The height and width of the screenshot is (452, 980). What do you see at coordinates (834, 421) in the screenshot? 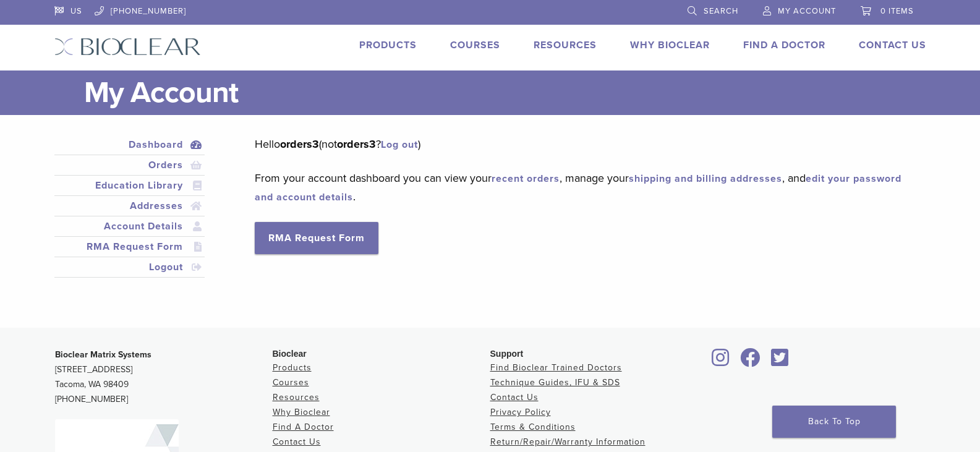
I see `a: Back To Top` at bounding box center [834, 421].